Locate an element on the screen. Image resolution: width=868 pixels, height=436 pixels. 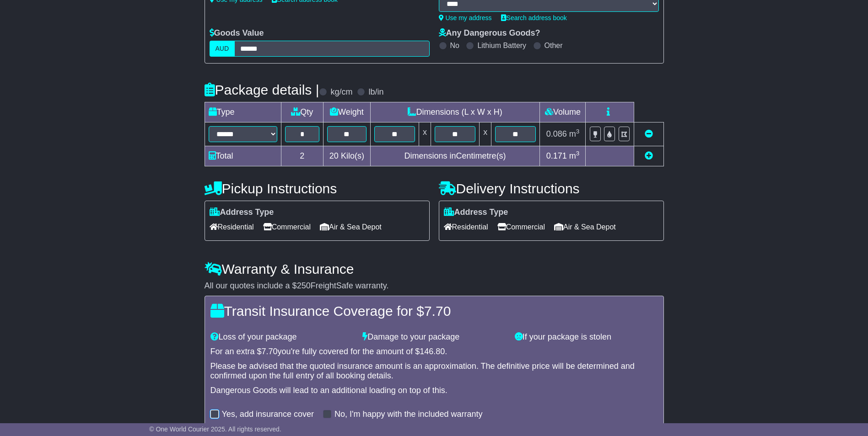
div: If your package is stolen is located at coordinates (586, 337).